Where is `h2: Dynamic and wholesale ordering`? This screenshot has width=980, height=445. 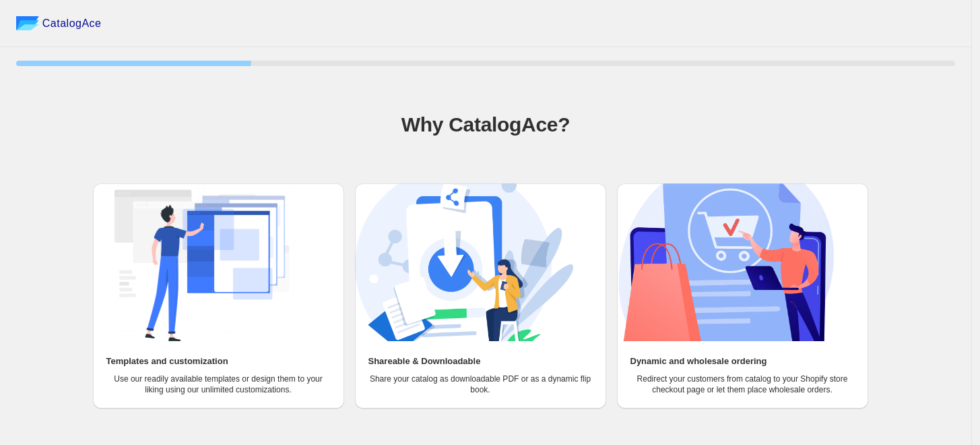
h2: Dynamic and wholesale ordering is located at coordinates (698, 361).